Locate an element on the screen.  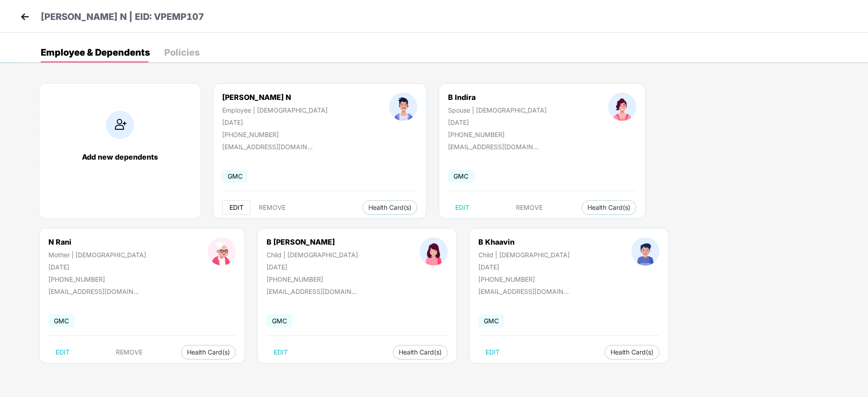
div: Policies is located at coordinates (182, 53).